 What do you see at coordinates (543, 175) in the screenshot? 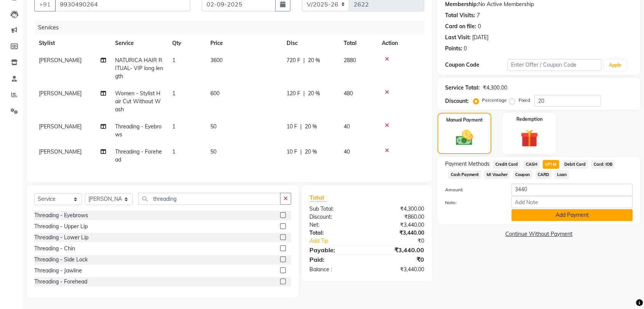
I see `span: CARD` at bounding box center [543, 175].